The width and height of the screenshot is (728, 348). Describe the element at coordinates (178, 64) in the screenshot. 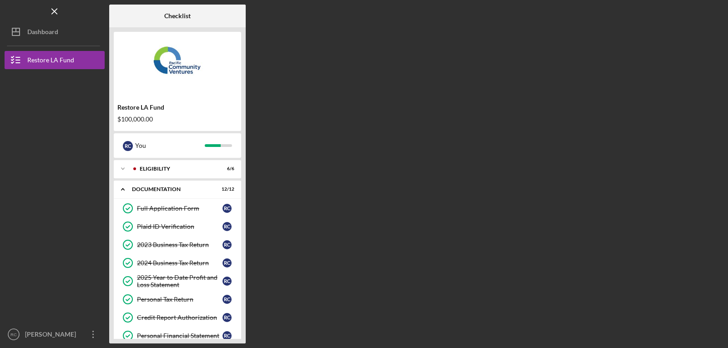

I see `img: Product logo` at that location.